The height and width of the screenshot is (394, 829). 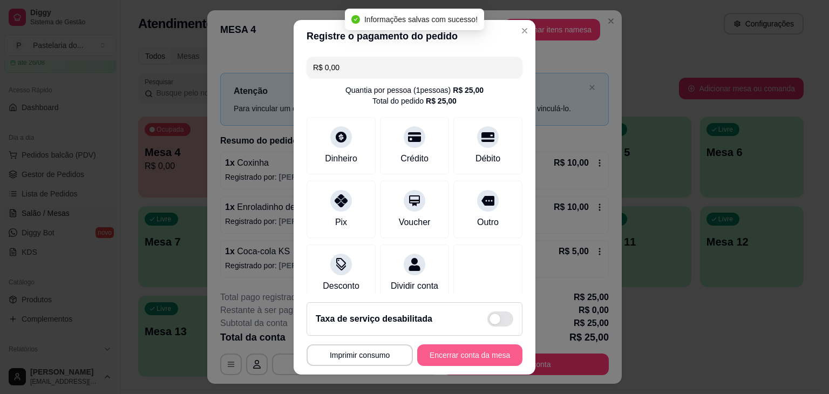 I want to click on input: Ex.: hambúrguer de cordeiro, so click(x=414, y=67).